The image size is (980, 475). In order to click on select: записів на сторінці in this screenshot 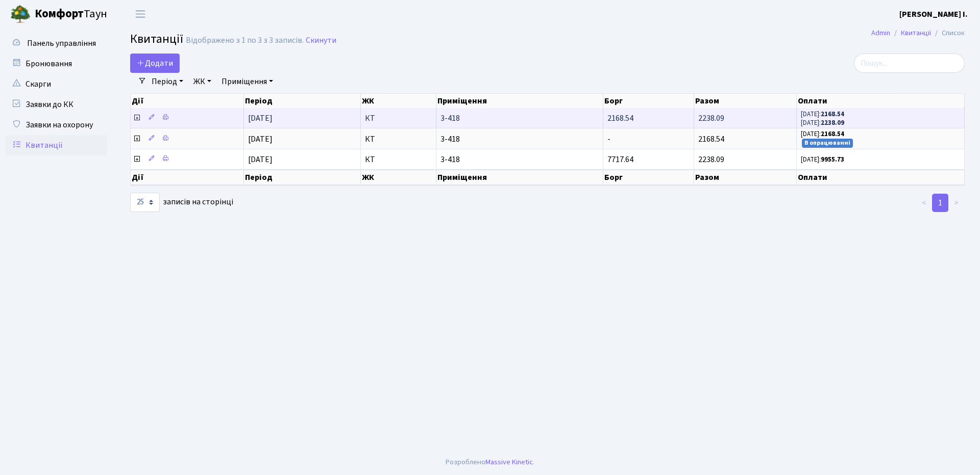, I will do `click(145, 202)`.